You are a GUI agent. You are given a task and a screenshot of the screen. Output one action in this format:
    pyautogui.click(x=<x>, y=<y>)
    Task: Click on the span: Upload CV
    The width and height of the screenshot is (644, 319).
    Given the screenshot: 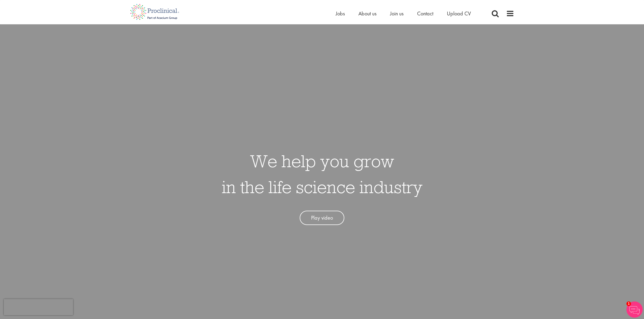 What is the action you would take?
    pyautogui.click(x=459, y=13)
    